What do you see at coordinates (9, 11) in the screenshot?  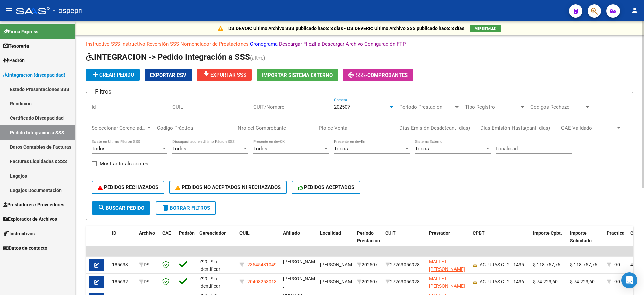 I see `mat-icon: menu` at bounding box center [9, 11].